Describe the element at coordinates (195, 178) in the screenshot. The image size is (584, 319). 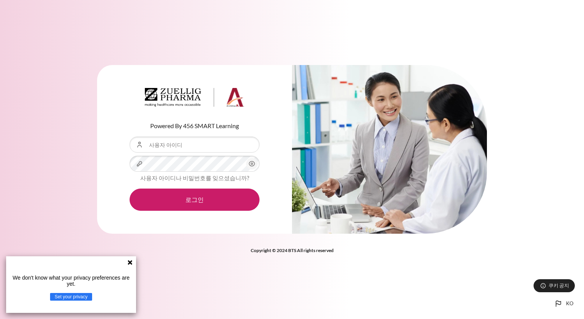
I see `a: 사용자 아이디나 비밀번호를 잊으셨습니까?` at that location.